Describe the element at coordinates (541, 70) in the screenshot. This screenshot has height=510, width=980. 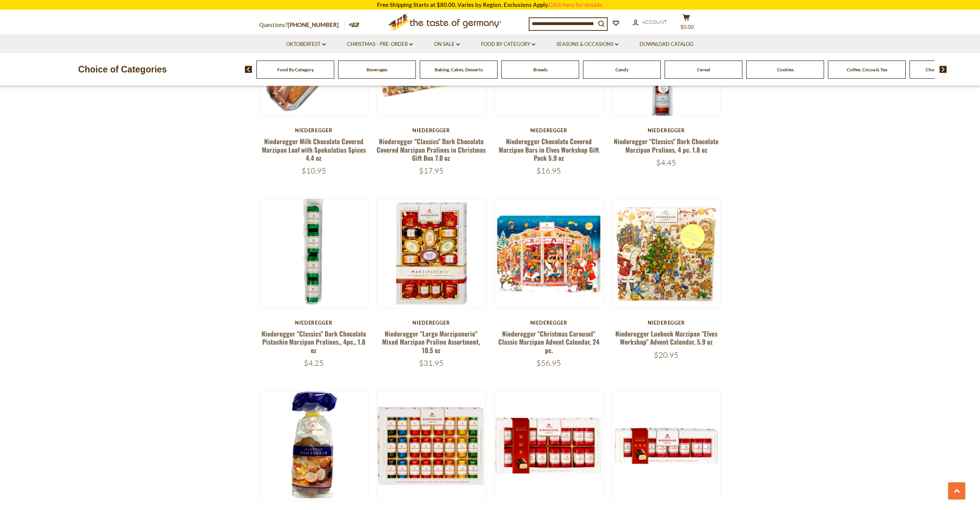
I see `span: Breads` at that location.